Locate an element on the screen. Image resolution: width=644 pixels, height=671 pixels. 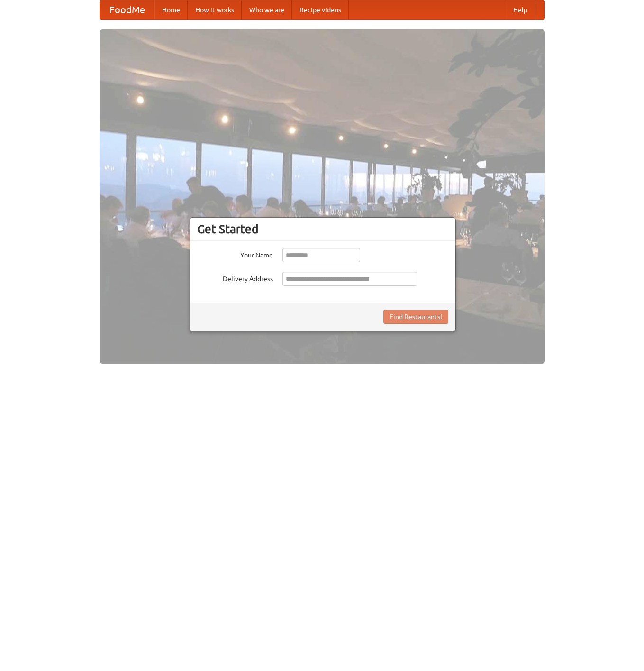
a: FoodMe is located at coordinates (127, 10).